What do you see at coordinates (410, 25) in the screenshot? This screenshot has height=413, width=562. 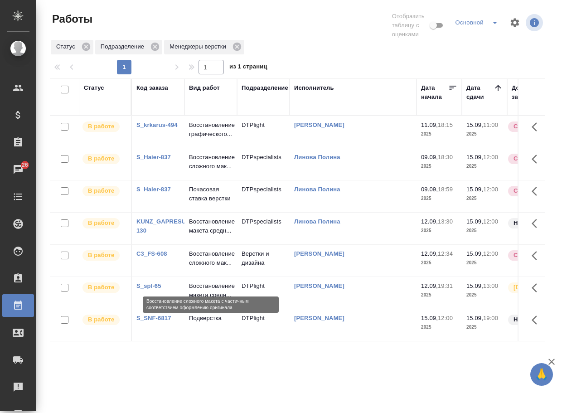 I see `span: Отобразить таблицу с оценками` at bounding box center [410, 25].